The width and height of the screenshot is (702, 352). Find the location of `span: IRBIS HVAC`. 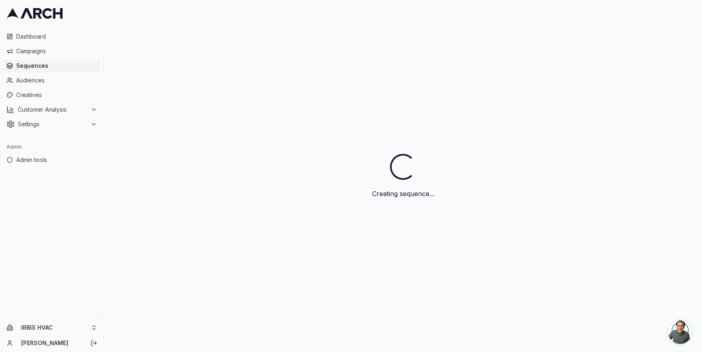

span: IRBIS HVAC is located at coordinates (54, 328).